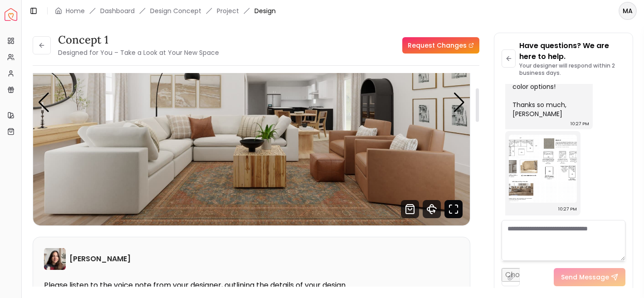 The width and height of the screenshot is (644, 298). I want to click on div: Next slide, so click(459, 102).